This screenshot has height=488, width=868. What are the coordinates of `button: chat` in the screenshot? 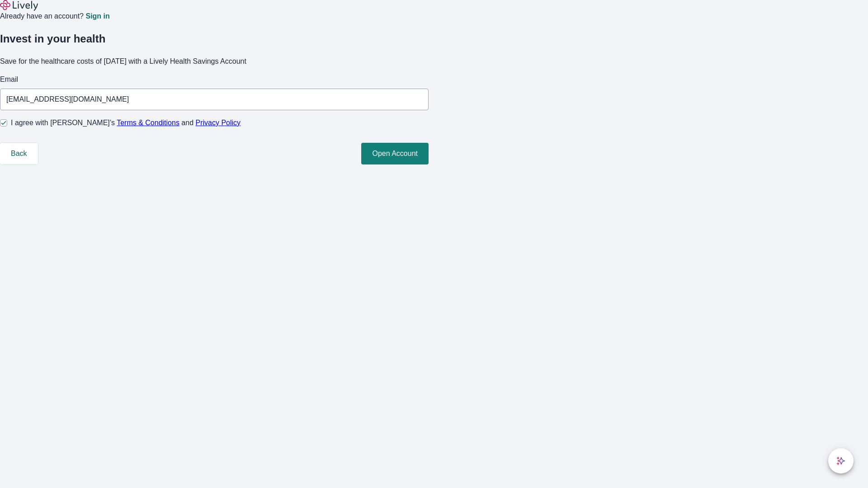 It's located at (840, 461).